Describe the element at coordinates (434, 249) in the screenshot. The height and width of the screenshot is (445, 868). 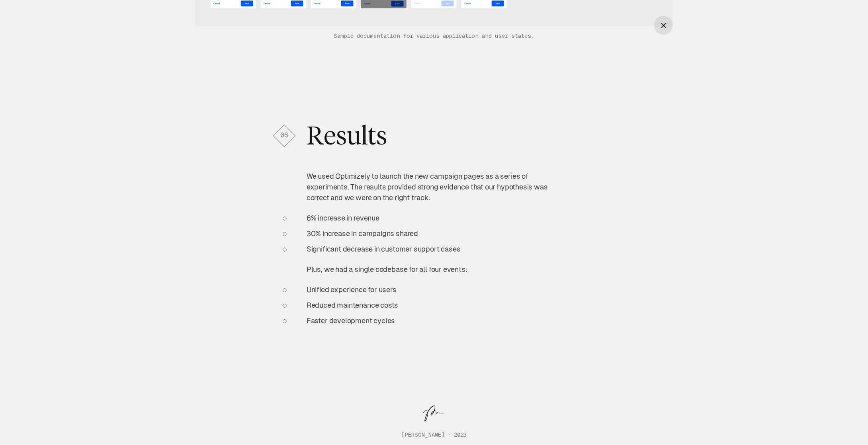
I see `p: Significant decrease in customer support cases` at that location.